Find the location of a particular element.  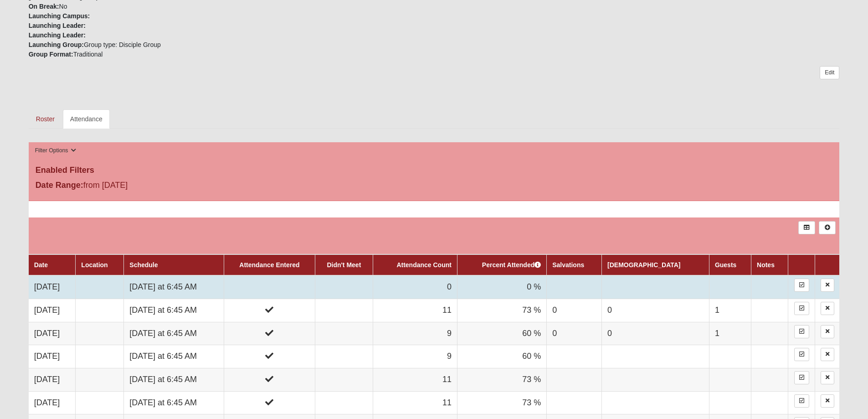

a: Attendance is located at coordinates (86, 119).